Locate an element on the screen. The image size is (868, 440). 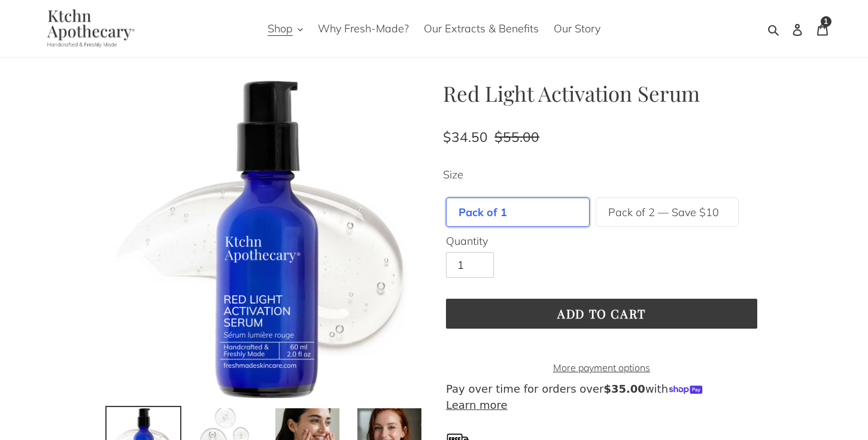
span: 1 is located at coordinates (826, 22).